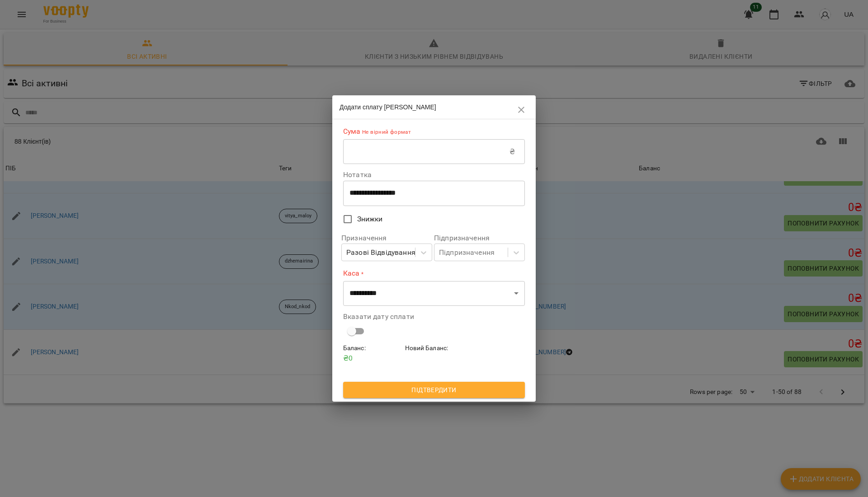 The image size is (868, 497). I want to click on label: Призначення, so click(387, 238).